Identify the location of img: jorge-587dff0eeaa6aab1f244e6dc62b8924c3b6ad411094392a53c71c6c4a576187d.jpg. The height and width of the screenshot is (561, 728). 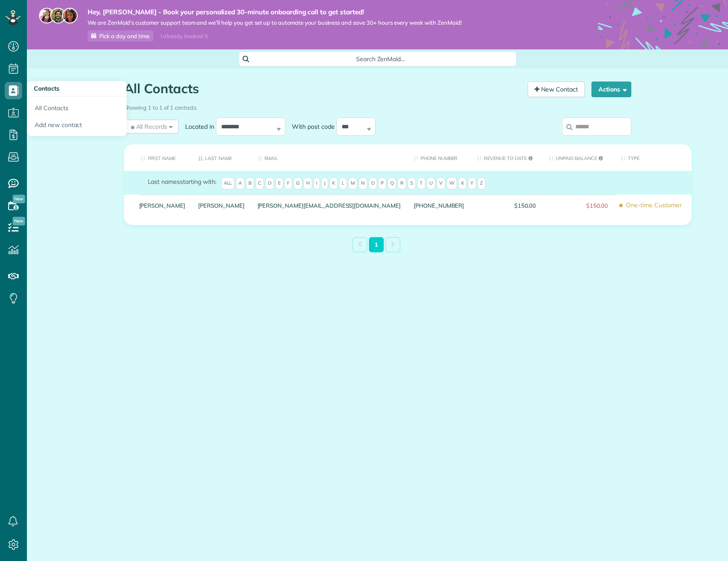
(58, 16).